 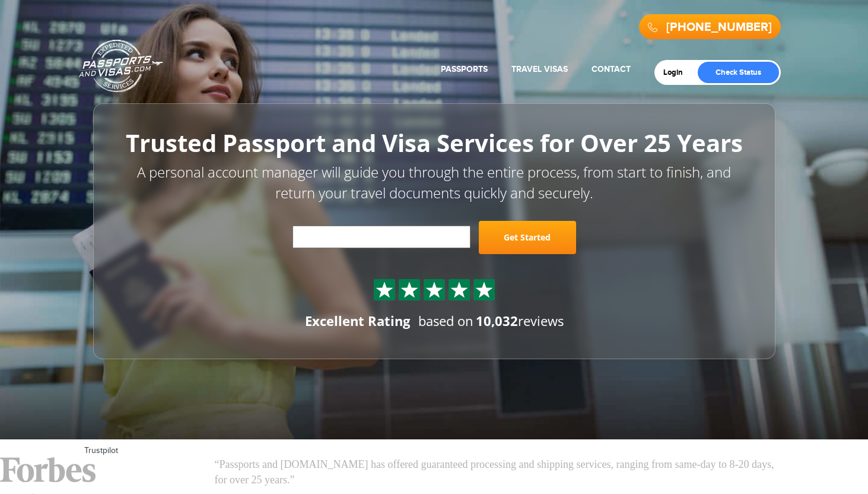 What do you see at coordinates (434, 182) in the screenshot?
I see `p: A personal account manager will guide you through the entire process, from start to finish, and r...` at bounding box center [434, 182].